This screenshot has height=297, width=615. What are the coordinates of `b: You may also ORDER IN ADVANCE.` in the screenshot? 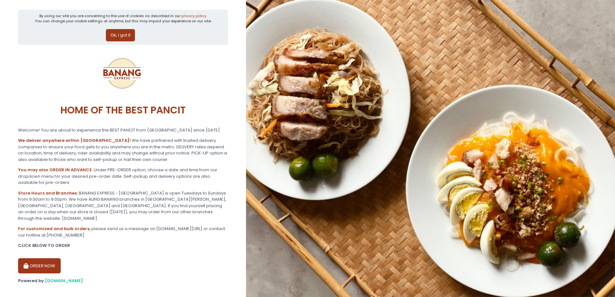 It's located at (55, 170).